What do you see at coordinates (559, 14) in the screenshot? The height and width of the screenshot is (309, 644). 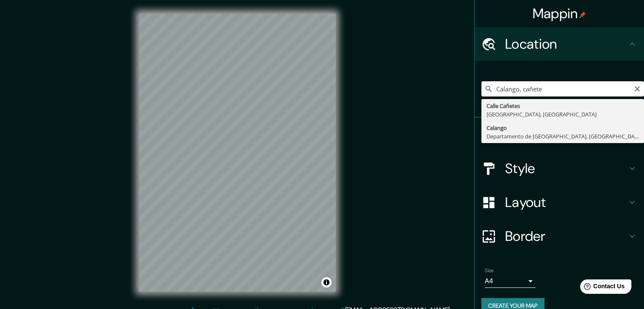 I see `h4: Mappin` at bounding box center [559, 14].